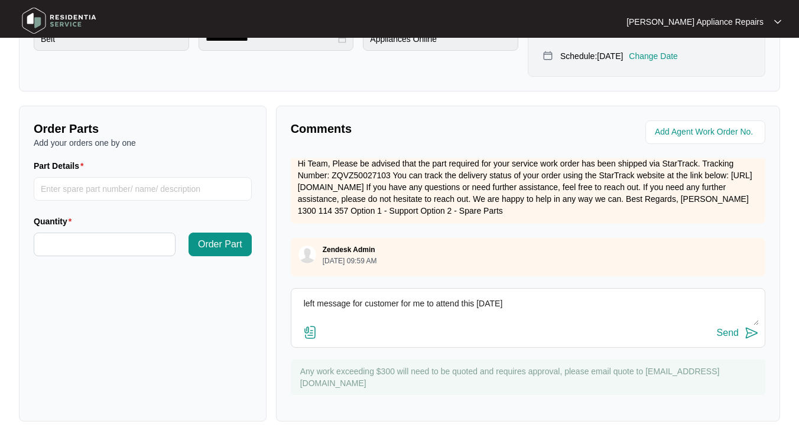 The image size is (799, 428). Describe the element at coordinates (405, 129) in the screenshot. I see `p: Comments` at that location.